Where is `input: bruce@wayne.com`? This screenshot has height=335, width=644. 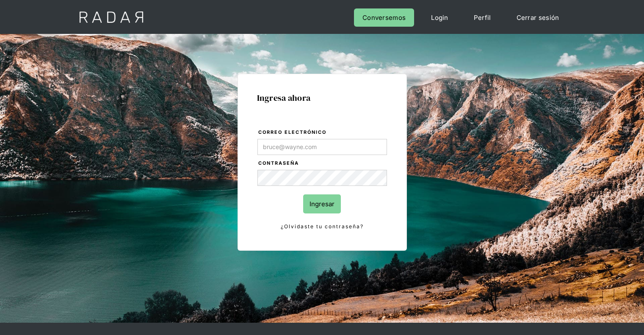 input: bruce@wayne.com is located at coordinates (322, 147).